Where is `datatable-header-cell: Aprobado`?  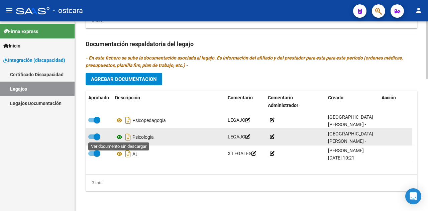
datatable-header-cell: Aprobado is located at coordinates (99, 102).